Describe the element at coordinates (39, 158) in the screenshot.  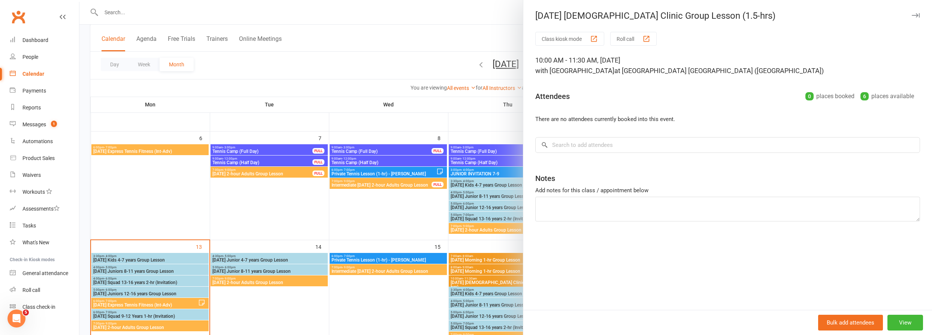
I see `div: Product Sales` at that location.